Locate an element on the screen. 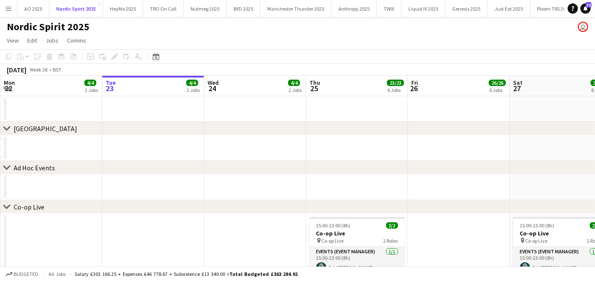 Image resolution: width=595 pixels, height=281 pixels. span: 2 Roles is located at coordinates (391, 241).